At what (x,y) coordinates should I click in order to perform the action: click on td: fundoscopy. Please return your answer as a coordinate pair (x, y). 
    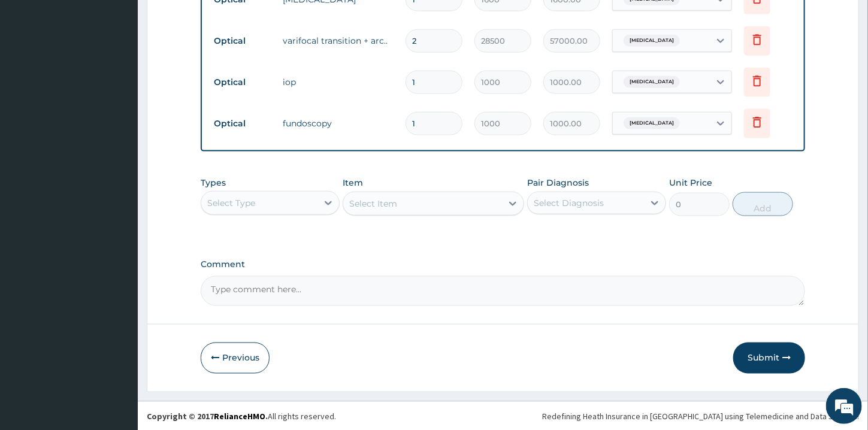
    Looking at the image, I should click on (338, 123).